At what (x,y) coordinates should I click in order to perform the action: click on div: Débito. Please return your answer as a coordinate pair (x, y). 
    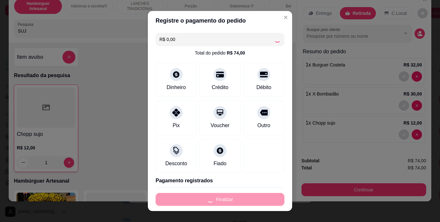
    Looking at the image, I should click on (264, 87).